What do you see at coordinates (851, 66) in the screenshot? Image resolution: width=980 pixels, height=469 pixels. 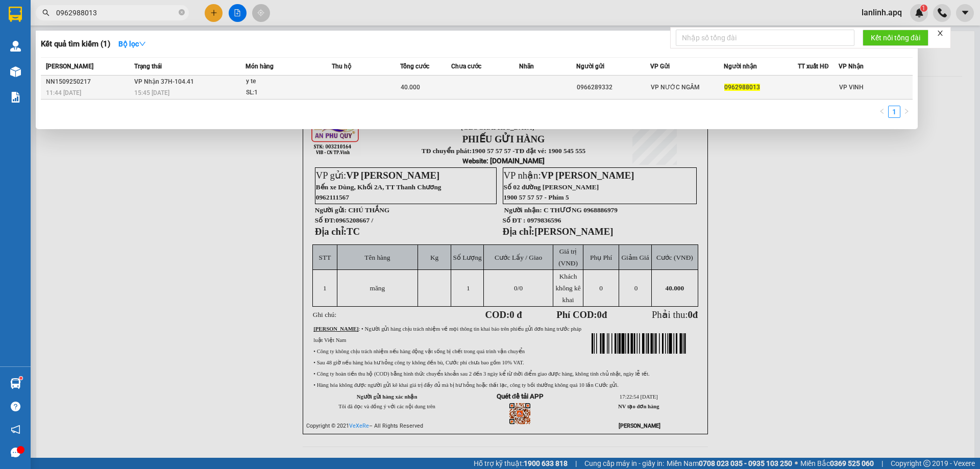 I see `span: VP Nhận` at bounding box center [851, 66].